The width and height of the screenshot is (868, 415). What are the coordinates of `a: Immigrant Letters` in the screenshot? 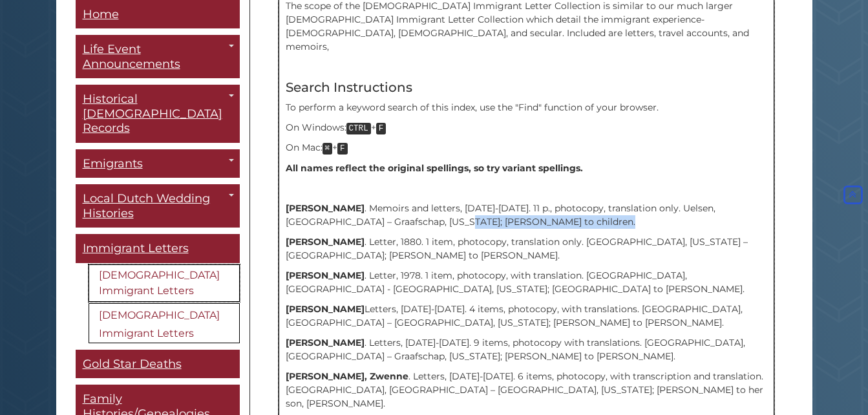 It's located at (157, 249).